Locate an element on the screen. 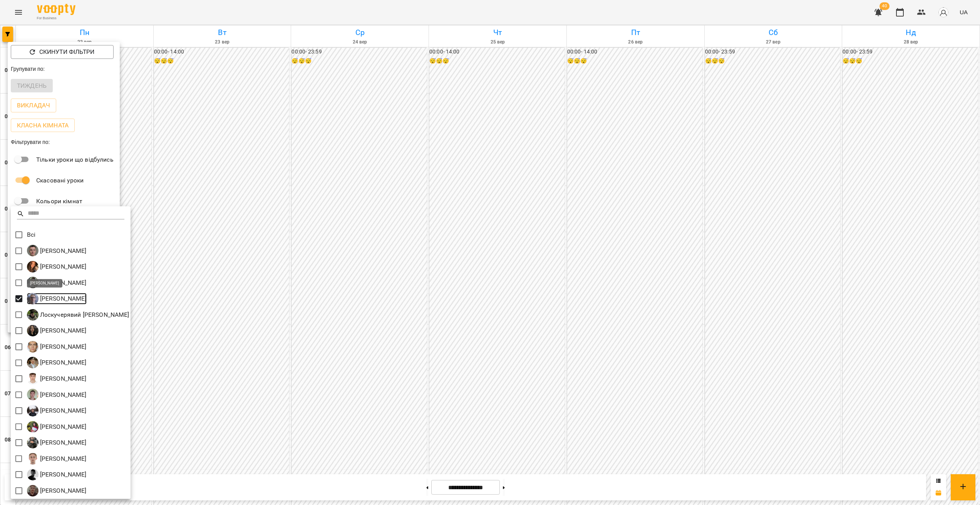  div: Перепечай Олег Ігорович is located at coordinates (57, 378).